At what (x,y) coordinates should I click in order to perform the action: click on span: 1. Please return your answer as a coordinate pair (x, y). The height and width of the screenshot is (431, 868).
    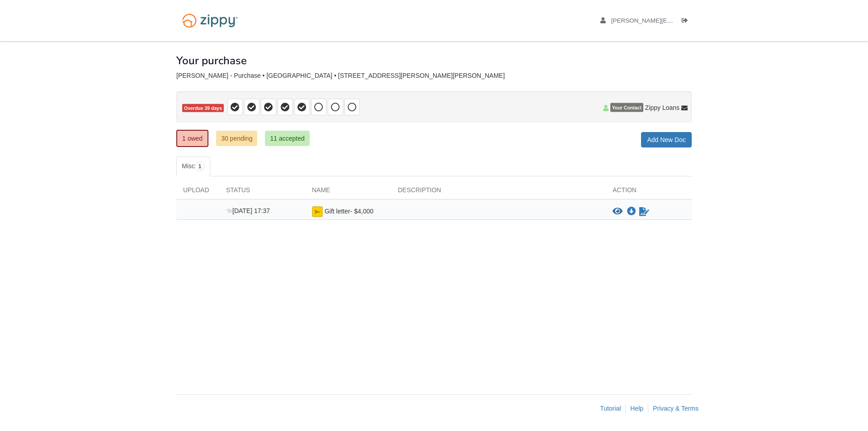
    Looking at the image, I should click on (200, 166).